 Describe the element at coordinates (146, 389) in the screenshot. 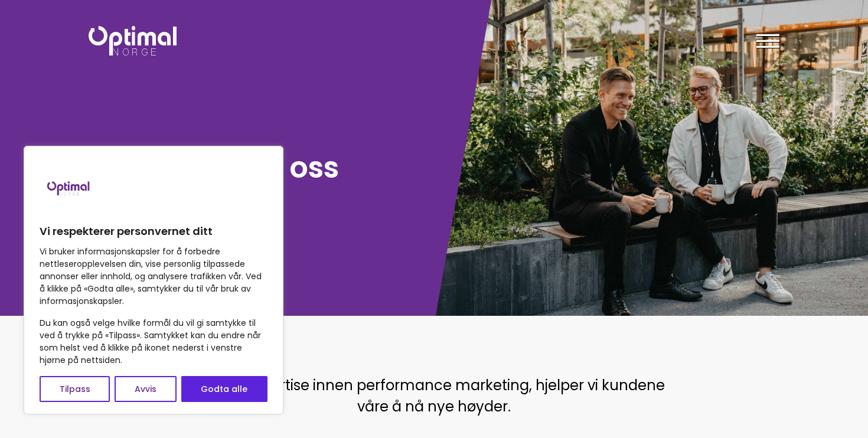

I see `button: Avvis` at that location.